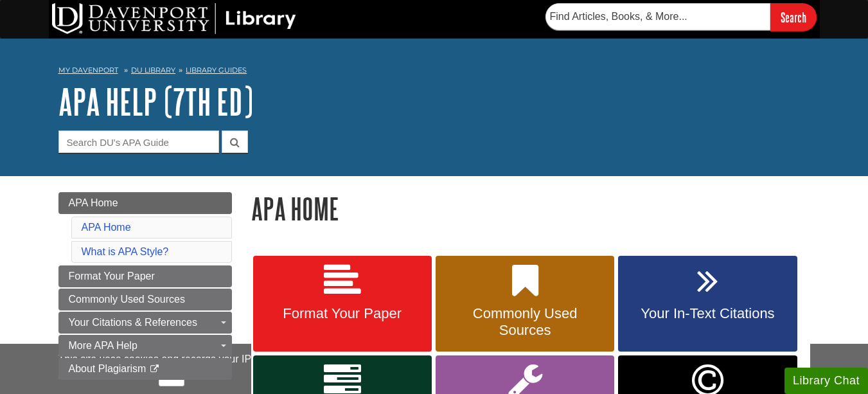 The width and height of the screenshot is (868, 394). What do you see at coordinates (153, 70) in the screenshot?
I see `a: DU Library` at bounding box center [153, 70].